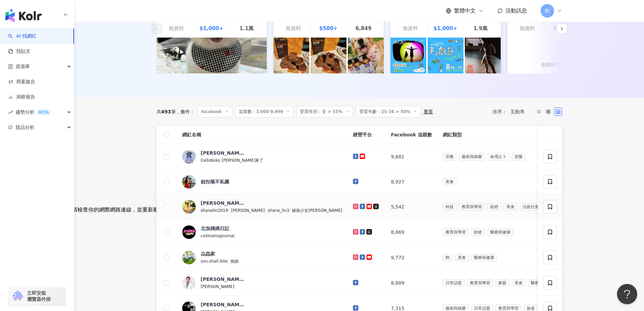  I want to click on td: 9,772, so click(411, 258).